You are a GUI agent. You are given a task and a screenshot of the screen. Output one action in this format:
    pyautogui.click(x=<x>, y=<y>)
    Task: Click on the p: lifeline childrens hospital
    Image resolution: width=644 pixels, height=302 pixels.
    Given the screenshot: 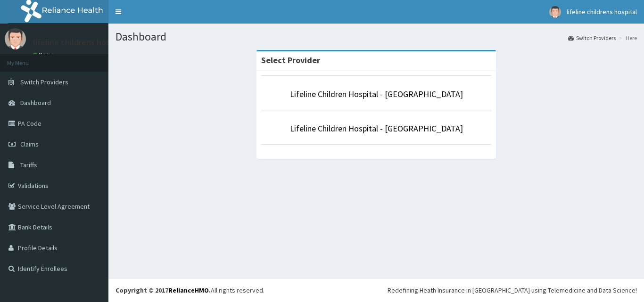 What is the action you would take?
    pyautogui.click(x=79, y=43)
    